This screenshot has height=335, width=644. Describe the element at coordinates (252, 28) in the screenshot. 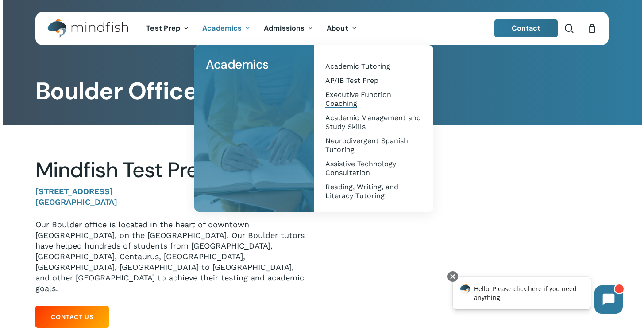

I see `nav: Main Menu` at that location.